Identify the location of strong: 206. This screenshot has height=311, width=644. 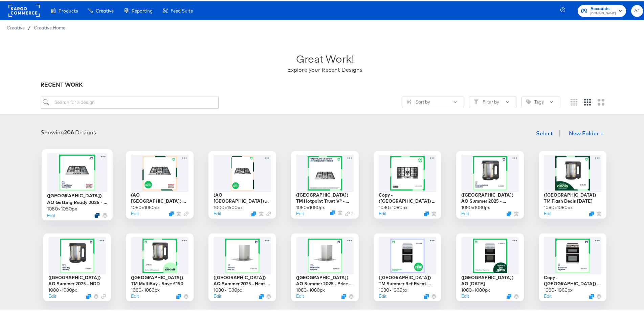
(69, 131).